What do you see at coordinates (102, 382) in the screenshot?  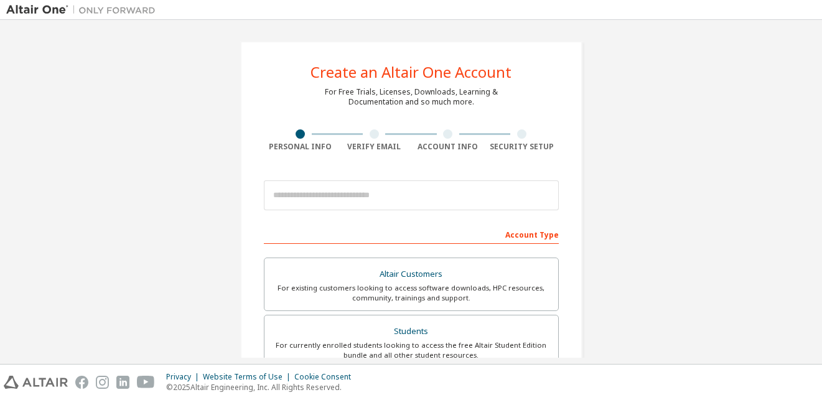 I see `img: instagram.svg` at bounding box center [102, 382].